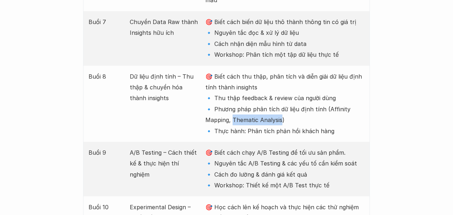 The image size is (453, 215). What do you see at coordinates (164, 87) in the screenshot?
I see `p: Dữ liệu định tính – Thu thập & chuyển hóa thành insights` at bounding box center [164, 87].